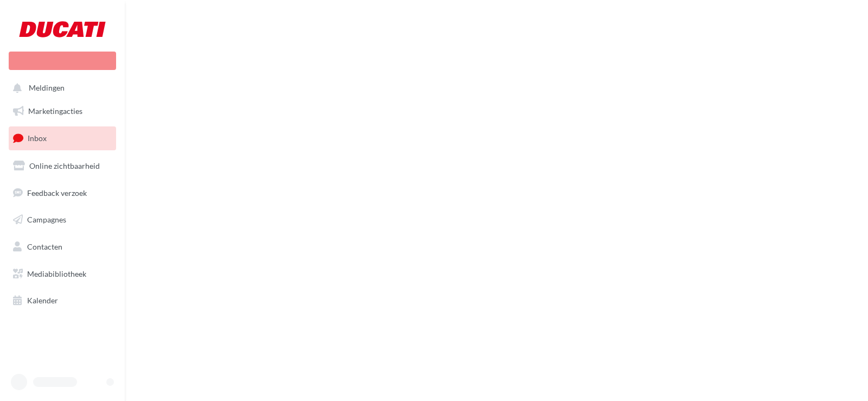  What do you see at coordinates (62, 61) in the screenshot?
I see `div: Nieuwe campagne` at bounding box center [62, 61].